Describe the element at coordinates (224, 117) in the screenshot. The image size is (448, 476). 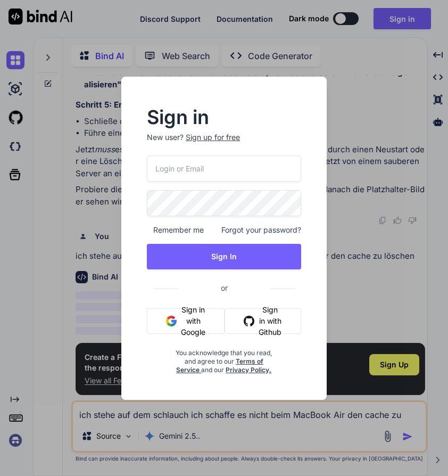
I see `h2: Sign in` at that location.